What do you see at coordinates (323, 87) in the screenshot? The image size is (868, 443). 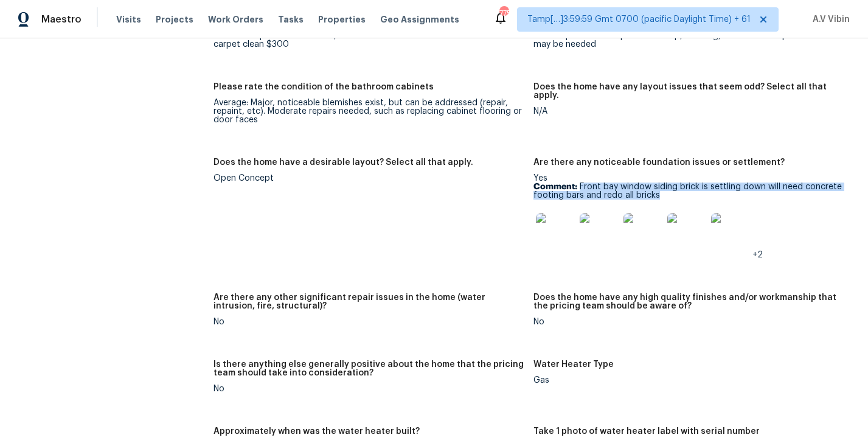 I see `h5: Please rate the condition of the bathroom cabinets` at bounding box center [323, 87].